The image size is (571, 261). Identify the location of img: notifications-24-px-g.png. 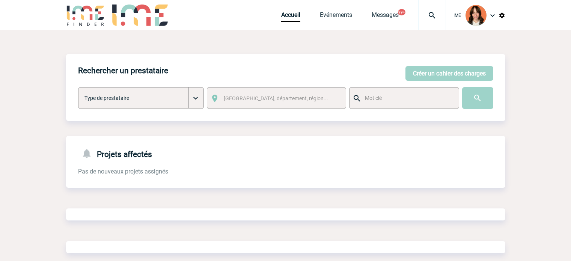
(89, 153).